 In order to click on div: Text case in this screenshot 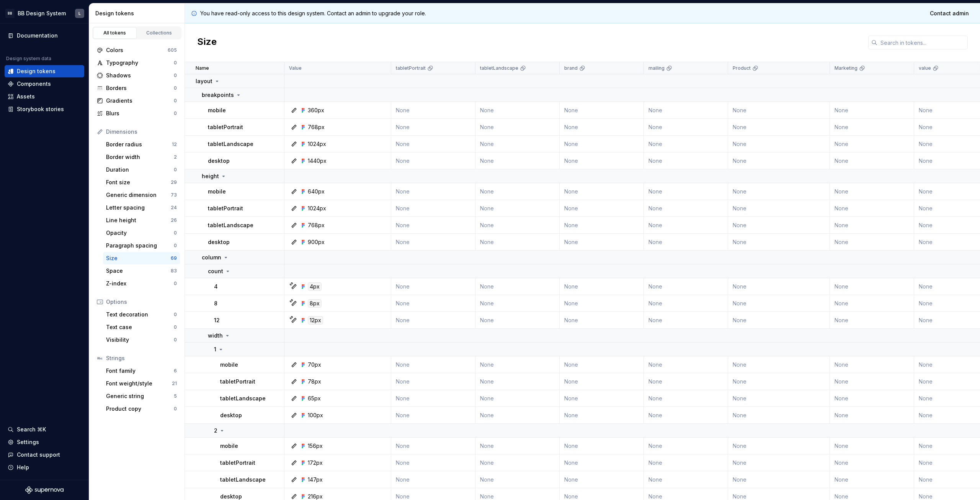, I will do `click(139, 327)`.